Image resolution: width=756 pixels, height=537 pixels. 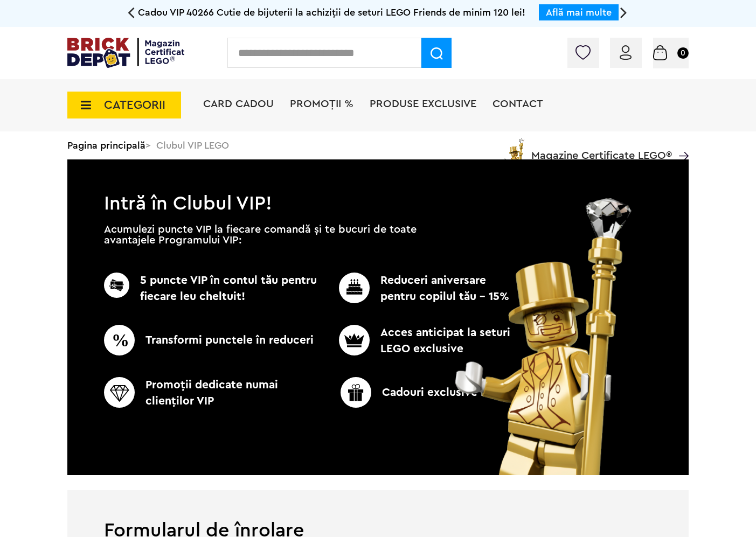 I want to click on a: Contact, so click(x=518, y=104).